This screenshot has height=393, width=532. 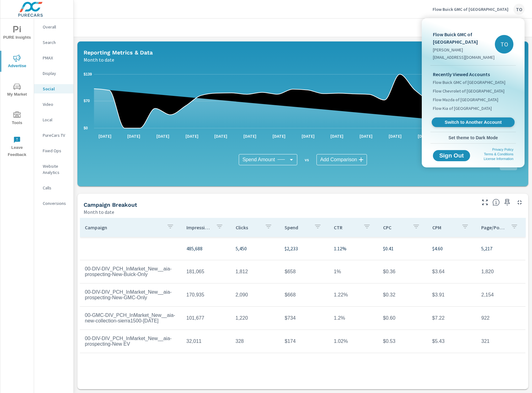 I want to click on span: Sign Out, so click(x=451, y=156).